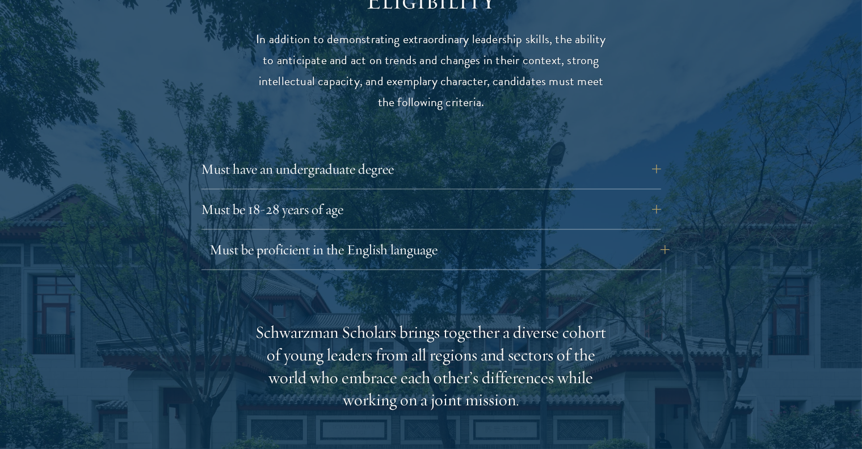  Describe the element at coordinates (431, 366) in the screenshot. I see `div: Schwarzman Scholars brings together a diverse cohort of young leaders from all regions and sector...` at that location.